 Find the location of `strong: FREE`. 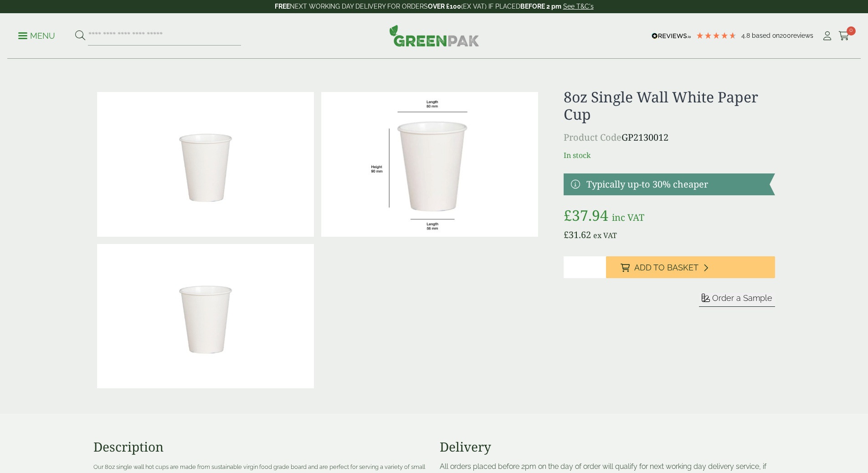

strong: FREE is located at coordinates (282, 6).